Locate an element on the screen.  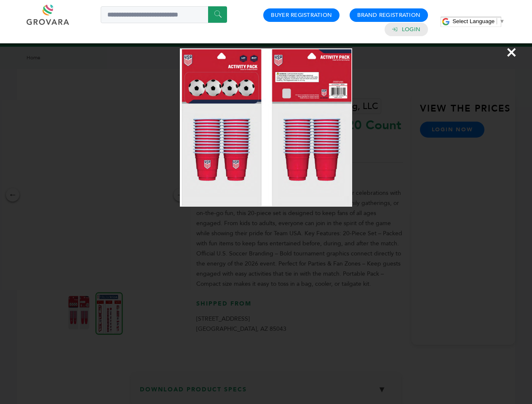
a: Login is located at coordinates (411, 30).